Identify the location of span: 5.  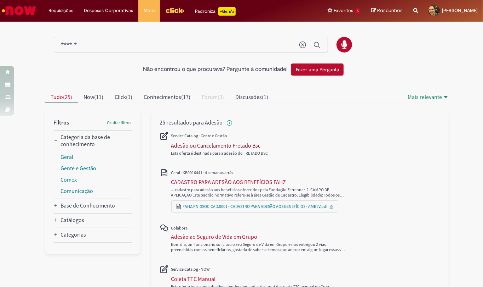
(358, 11).